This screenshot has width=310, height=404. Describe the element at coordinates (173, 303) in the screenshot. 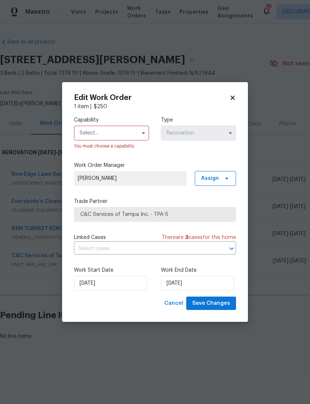

I see `button: Cancel` at that location.